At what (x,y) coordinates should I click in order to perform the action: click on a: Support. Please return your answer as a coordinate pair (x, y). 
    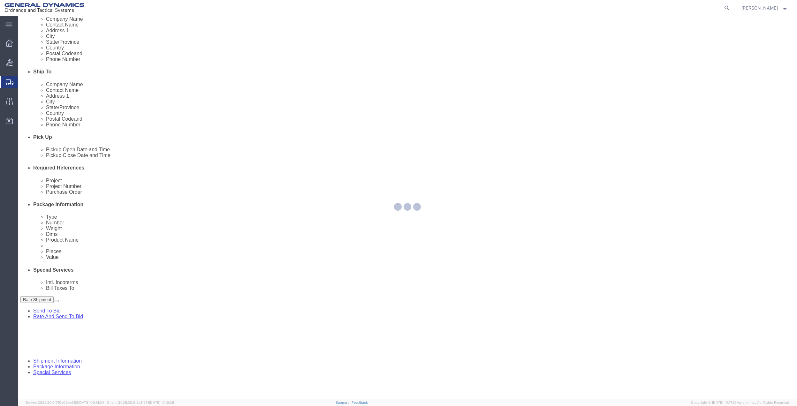
    Looking at the image, I should click on (344, 403).